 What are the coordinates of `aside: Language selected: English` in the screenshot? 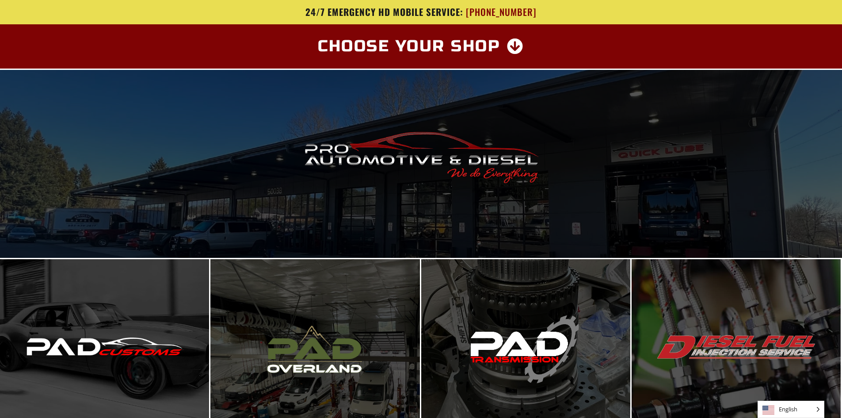 It's located at (791, 409).